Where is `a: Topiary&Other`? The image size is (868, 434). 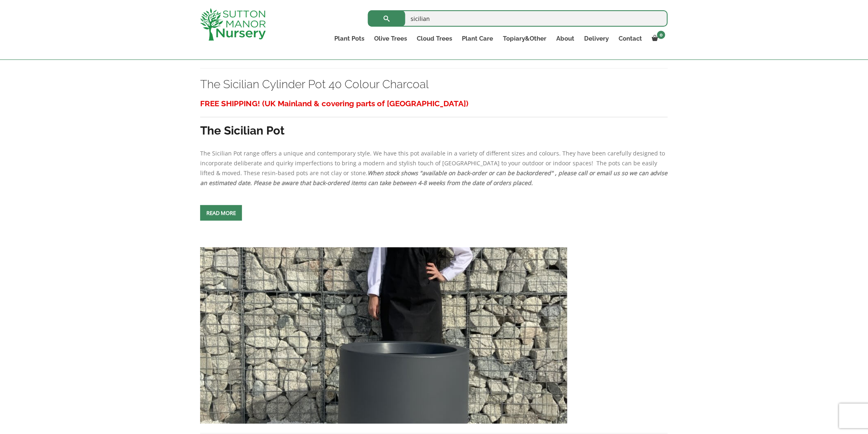 a: Topiary&Other is located at coordinates (525, 38).